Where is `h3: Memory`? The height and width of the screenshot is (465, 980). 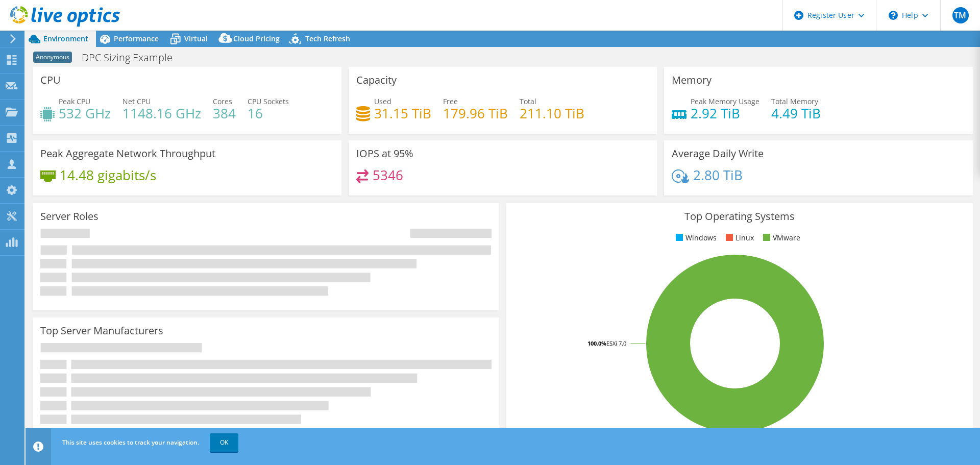
h3: Memory is located at coordinates (691, 80).